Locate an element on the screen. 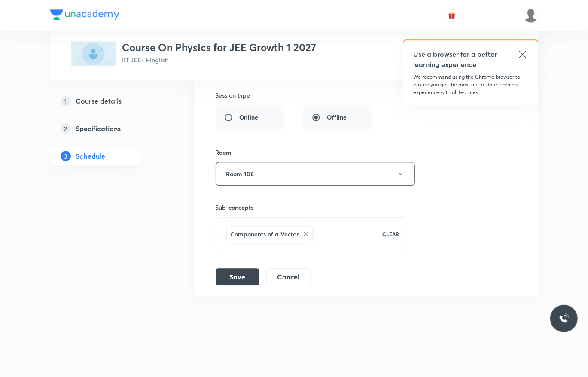 Image resolution: width=588 pixels, height=377 pixels. p: 3 is located at coordinates (66, 156).